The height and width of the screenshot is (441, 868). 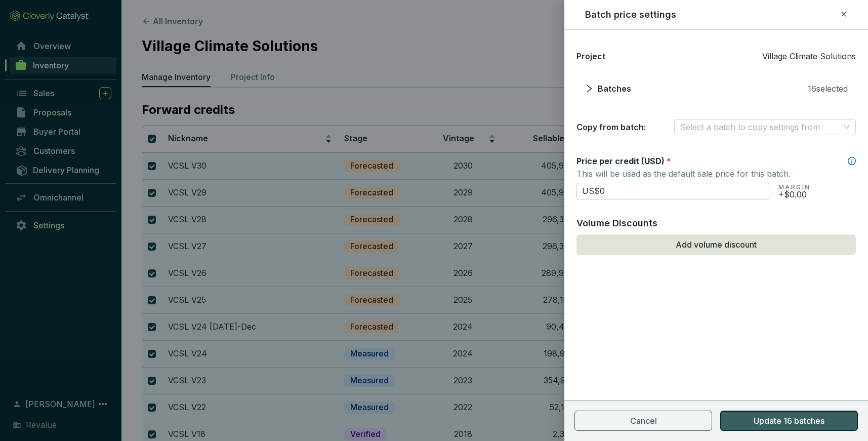 What do you see at coordinates (610, 127) in the screenshot?
I see `p: Copy from batch:` at bounding box center [610, 127].